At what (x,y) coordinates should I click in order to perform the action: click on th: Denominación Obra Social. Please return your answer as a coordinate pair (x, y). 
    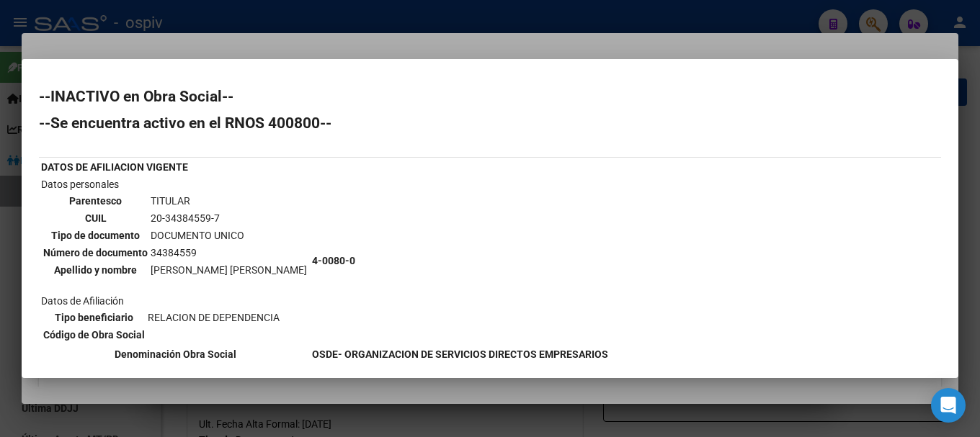
    Looking at the image, I should click on (175, 355).